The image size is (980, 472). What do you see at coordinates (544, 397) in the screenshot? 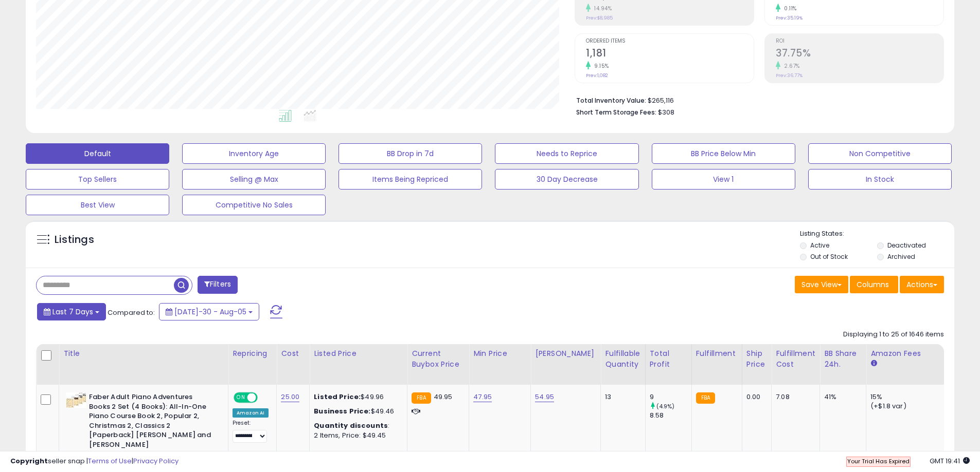
I see `a: 54.95` at bounding box center [544, 397].